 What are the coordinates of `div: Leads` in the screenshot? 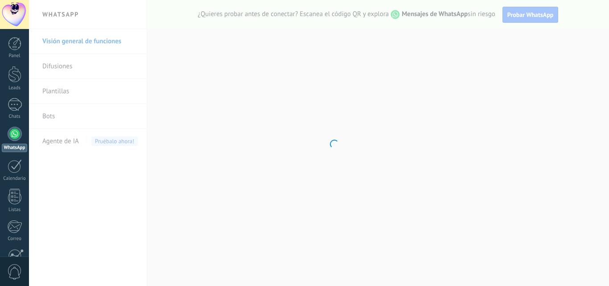 It's located at (15, 88).